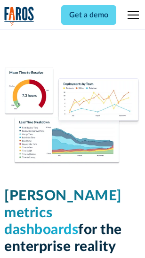  Describe the element at coordinates (72, 116) in the screenshot. I see `img: Dora Metrics Dashboard` at that location.